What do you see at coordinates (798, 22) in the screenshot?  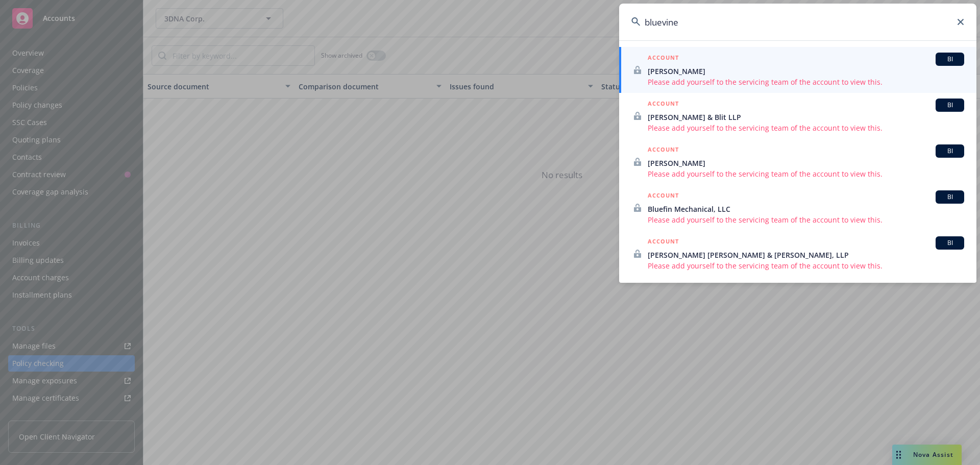 I see `input: Search...` at bounding box center [798, 22].